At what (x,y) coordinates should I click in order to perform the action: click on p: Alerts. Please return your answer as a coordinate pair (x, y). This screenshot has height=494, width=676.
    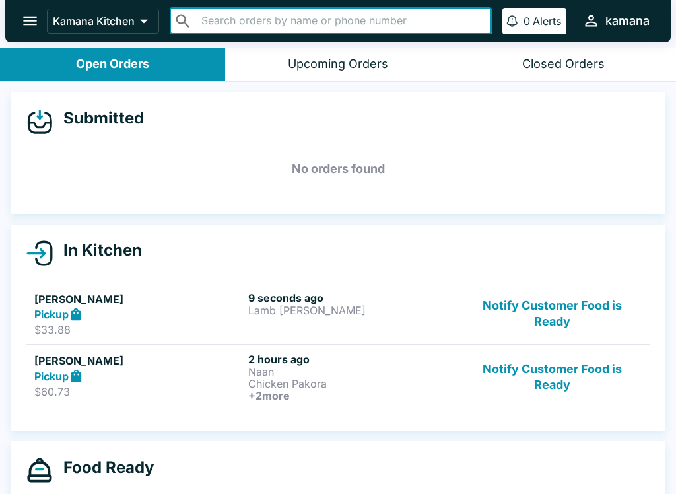
    Looking at the image, I should click on (546, 21).